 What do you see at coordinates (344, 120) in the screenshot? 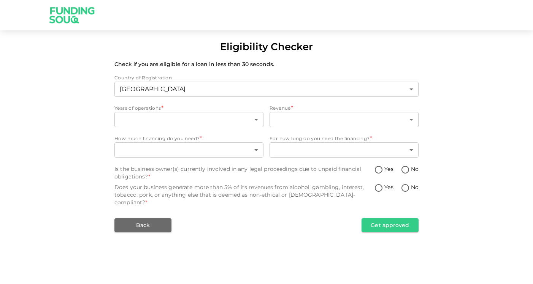
I see `div: revenue` at bounding box center [344, 120].